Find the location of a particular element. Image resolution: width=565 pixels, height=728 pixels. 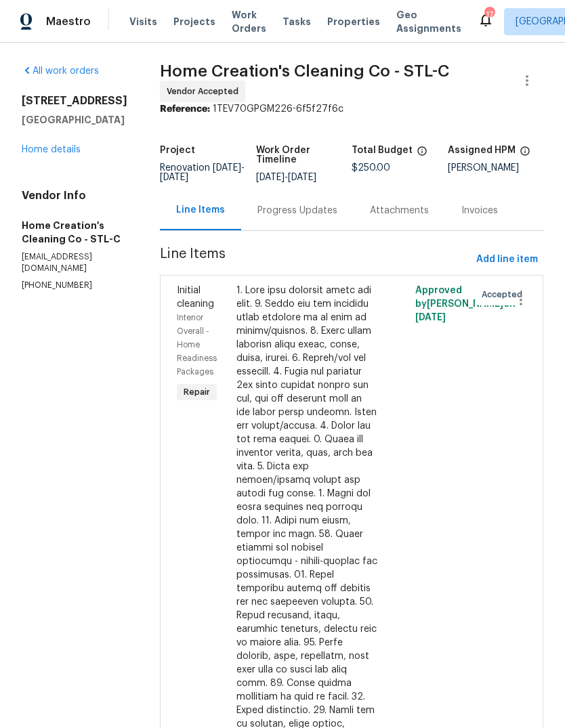

span: The total cost of line items that have been proposed by Opendoor. This sum includes line items th... is located at coordinates (422, 154).